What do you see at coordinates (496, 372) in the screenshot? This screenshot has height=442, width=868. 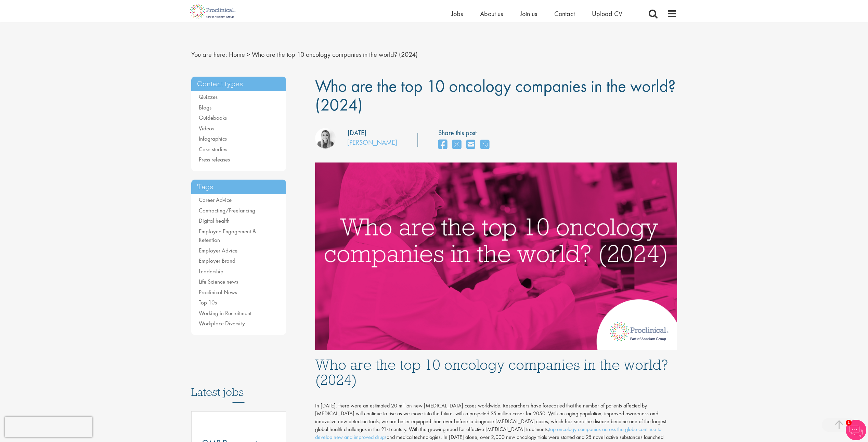 I see `h1: Who are the top 10 oncology companies in the world? (2024)` at bounding box center [496, 372].